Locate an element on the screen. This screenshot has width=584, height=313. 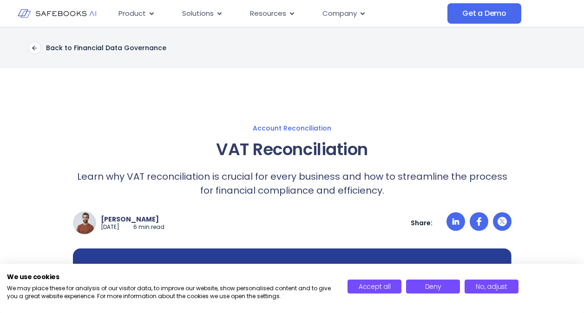
span: Resources is located at coordinates (268, 13).